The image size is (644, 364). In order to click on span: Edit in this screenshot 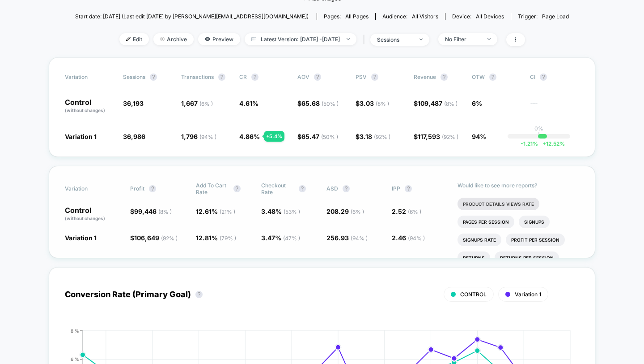, I will do `click(134, 39)`.